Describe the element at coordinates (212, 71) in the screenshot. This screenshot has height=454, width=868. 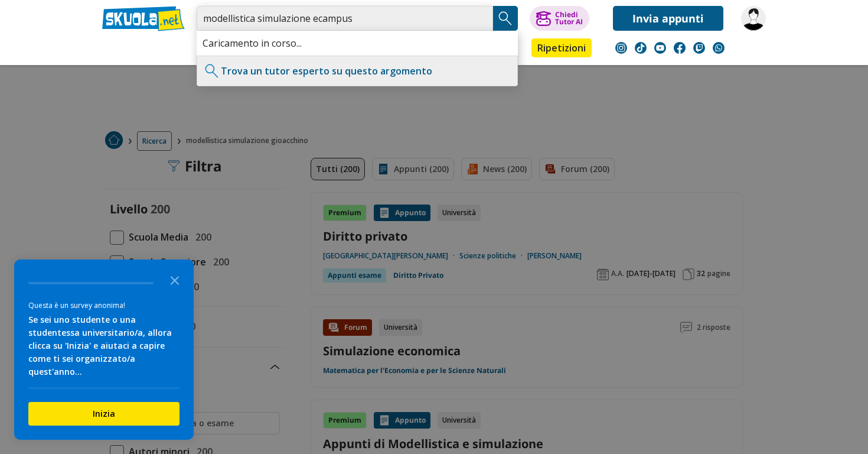
I see `img: Trova un tutor esperto` at that location.